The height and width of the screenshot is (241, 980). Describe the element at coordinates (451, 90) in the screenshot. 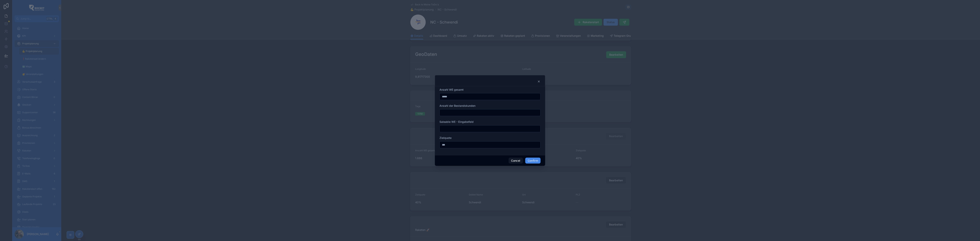

I see `span: Anzahl WE gesamt` at that location.